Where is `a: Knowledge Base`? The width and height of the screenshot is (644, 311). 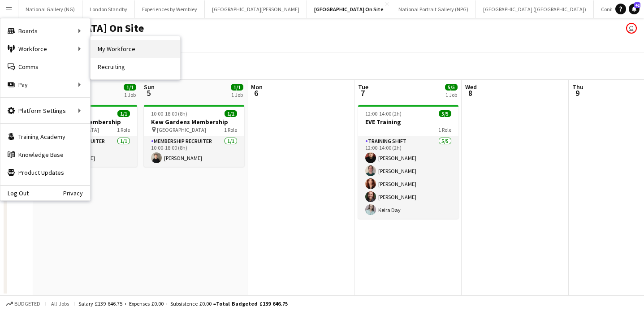
a: Knowledge Base is located at coordinates (46, 155).